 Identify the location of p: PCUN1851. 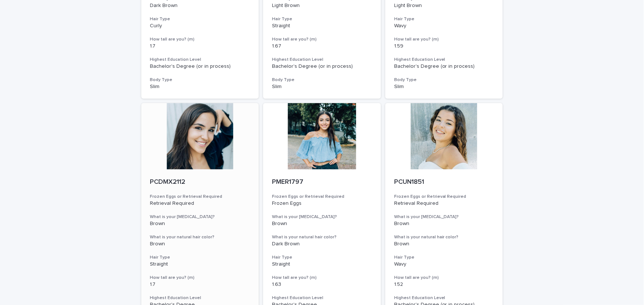
(444, 183).